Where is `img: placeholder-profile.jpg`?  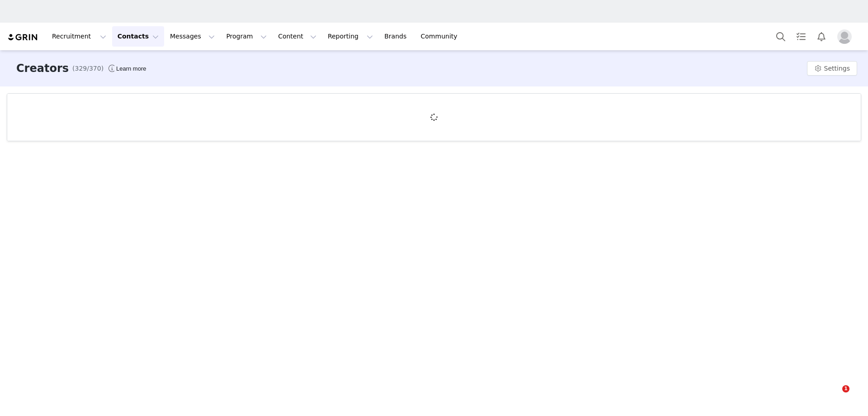 img: placeholder-profile.jpg is located at coordinates (845, 37).